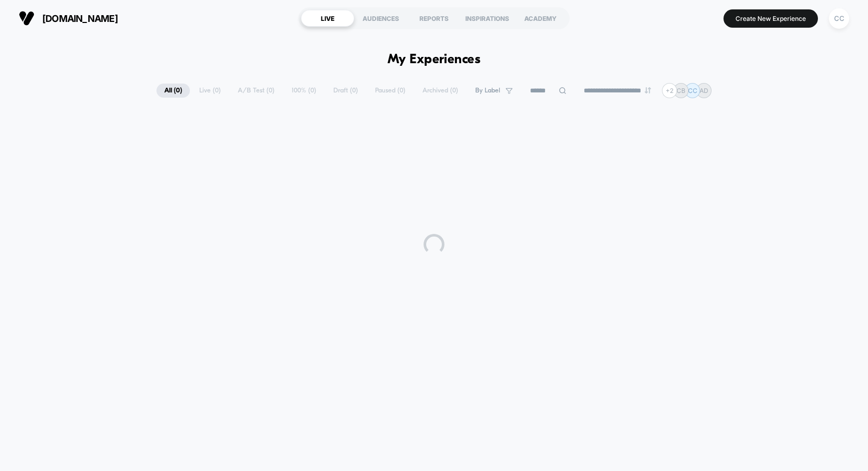 Image resolution: width=868 pixels, height=471 pixels. Describe the element at coordinates (434, 18) in the screenshot. I see `div: REPORTS` at that location.